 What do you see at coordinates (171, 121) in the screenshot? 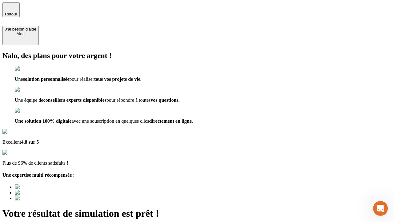
I see `span: directement en ligne.` at bounding box center [171, 121].